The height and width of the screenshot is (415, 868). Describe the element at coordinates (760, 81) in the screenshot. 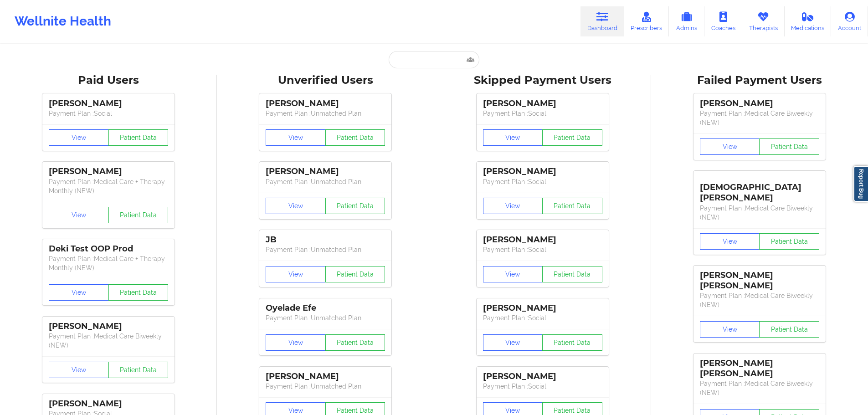

I see `div: Failed Payment Users` at that location.